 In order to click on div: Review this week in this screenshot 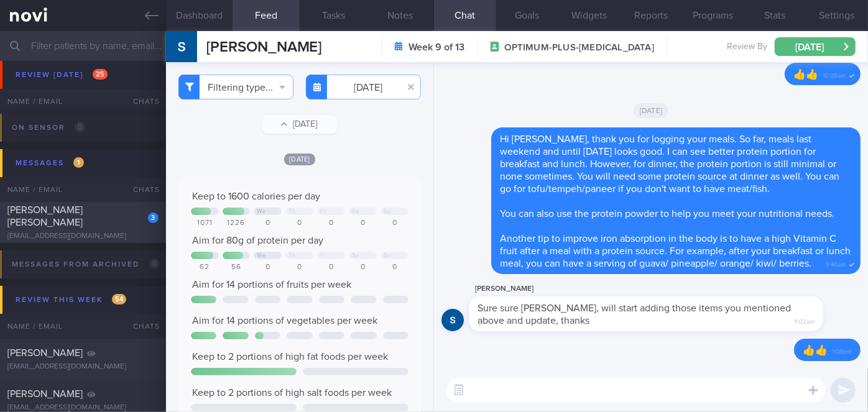, I will do `click(71, 300)`.